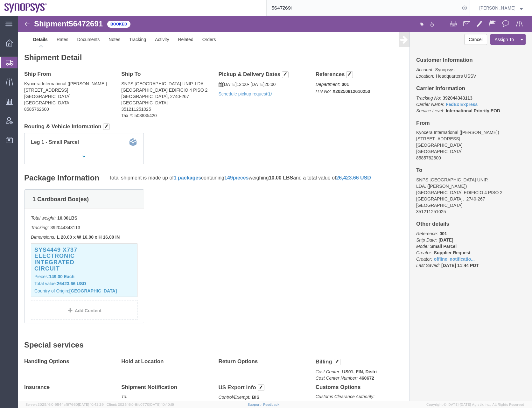 The height and width of the screenshot is (408, 532). Describe the element at coordinates (364, 8) in the screenshot. I see `input: Search for shipment number, reference number` at that location.